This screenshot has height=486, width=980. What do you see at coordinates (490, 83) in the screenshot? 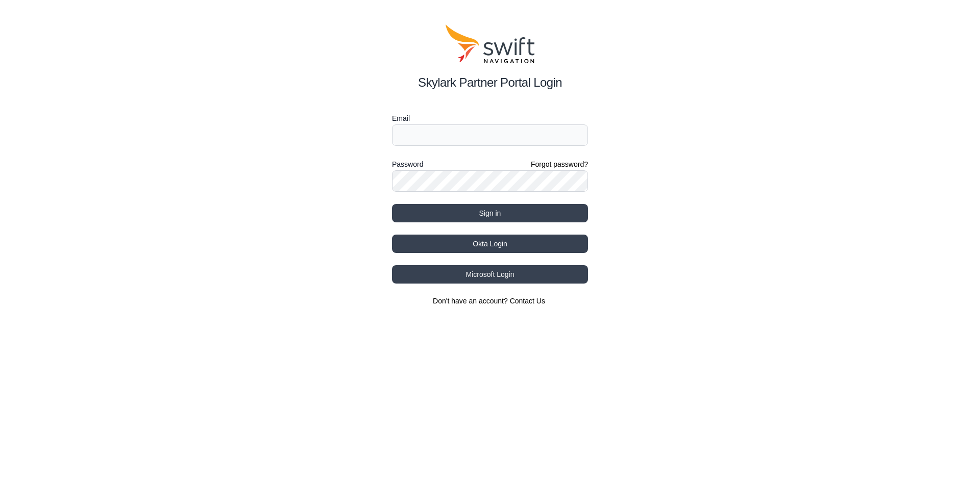
I see `h2: Skylark Partner Portal Login` at bounding box center [490, 83].